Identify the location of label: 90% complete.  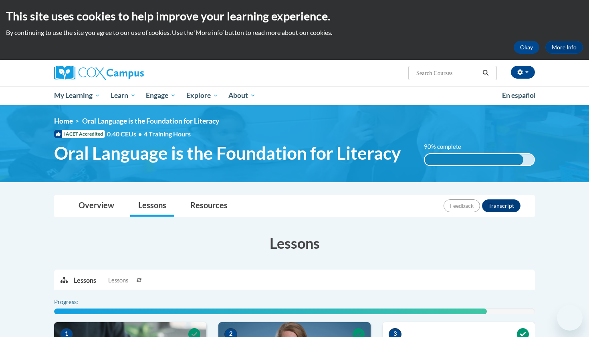
(447, 147).